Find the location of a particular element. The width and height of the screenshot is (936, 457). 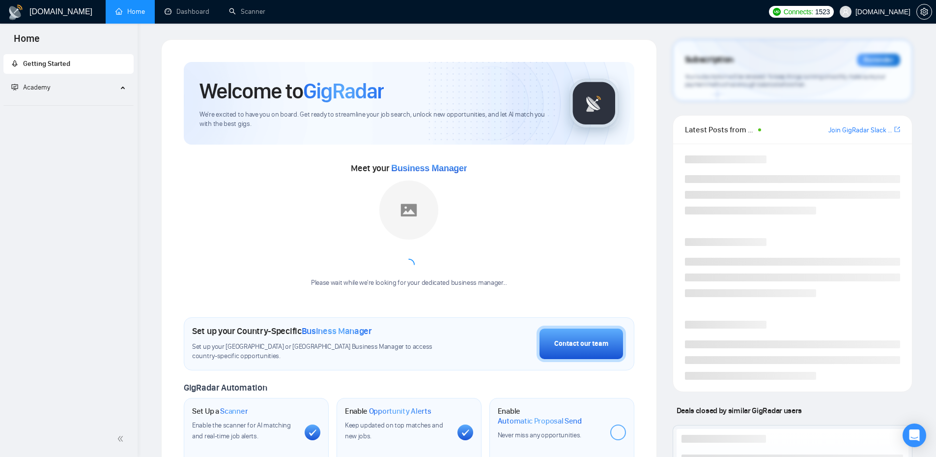

span: Keep updated on top matches and new jobs. is located at coordinates (394, 430).